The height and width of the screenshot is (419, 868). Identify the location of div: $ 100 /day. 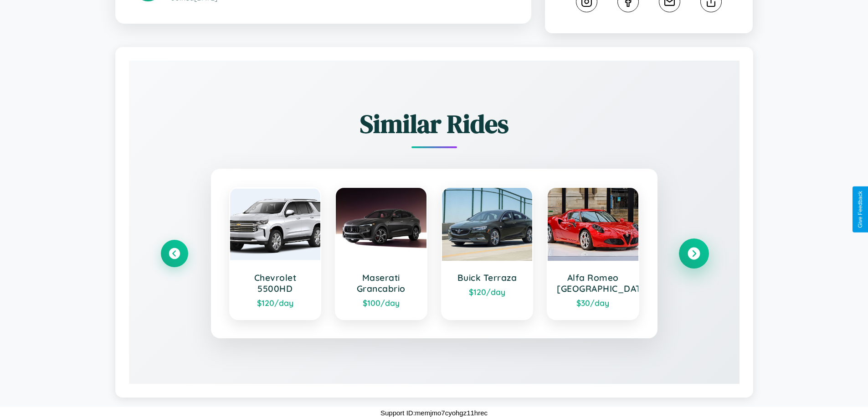
(381, 303).